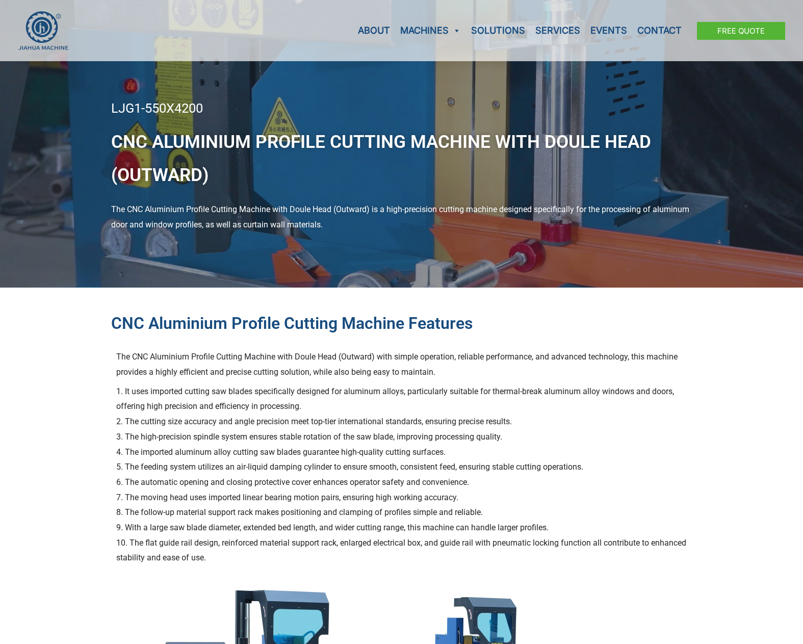  I want to click on p: The CNC Aluminium Profile Cutting Machine with Doule Head (Outward) is a high-precision cutting m..., so click(402, 217).